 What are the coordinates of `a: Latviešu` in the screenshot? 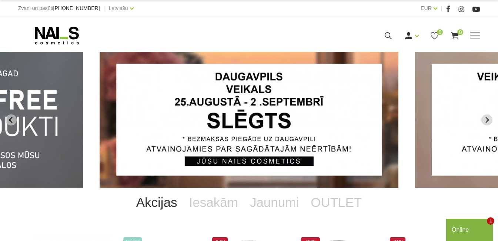 It's located at (118, 8).